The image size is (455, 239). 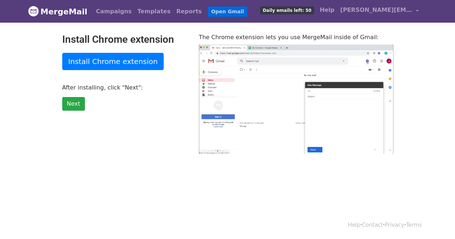 I want to click on a: Templates, so click(x=154, y=12).